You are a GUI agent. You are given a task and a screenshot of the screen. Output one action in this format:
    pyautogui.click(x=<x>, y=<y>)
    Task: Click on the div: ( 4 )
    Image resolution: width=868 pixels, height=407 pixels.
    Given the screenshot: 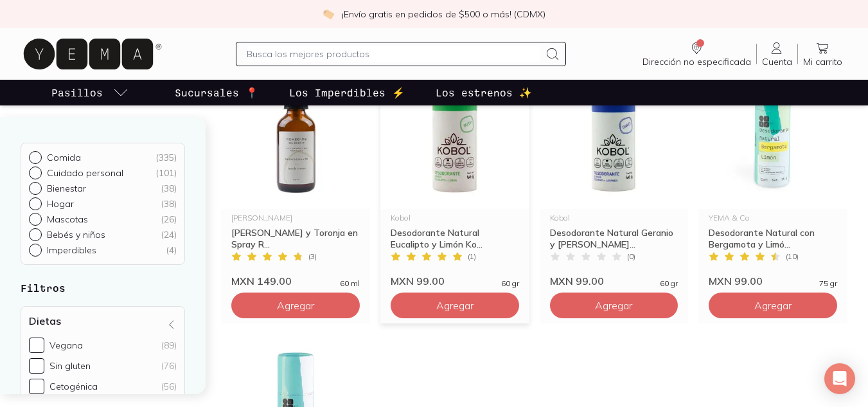 What is the action you would take?
    pyautogui.click(x=171, y=250)
    